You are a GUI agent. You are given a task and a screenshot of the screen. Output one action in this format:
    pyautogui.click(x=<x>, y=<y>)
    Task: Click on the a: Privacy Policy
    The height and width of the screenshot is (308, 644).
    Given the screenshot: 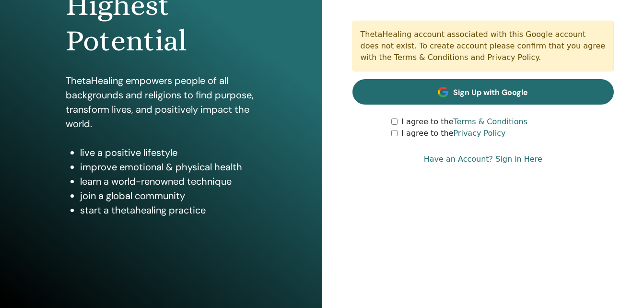 What is the action you would take?
    pyautogui.click(x=479, y=133)
    